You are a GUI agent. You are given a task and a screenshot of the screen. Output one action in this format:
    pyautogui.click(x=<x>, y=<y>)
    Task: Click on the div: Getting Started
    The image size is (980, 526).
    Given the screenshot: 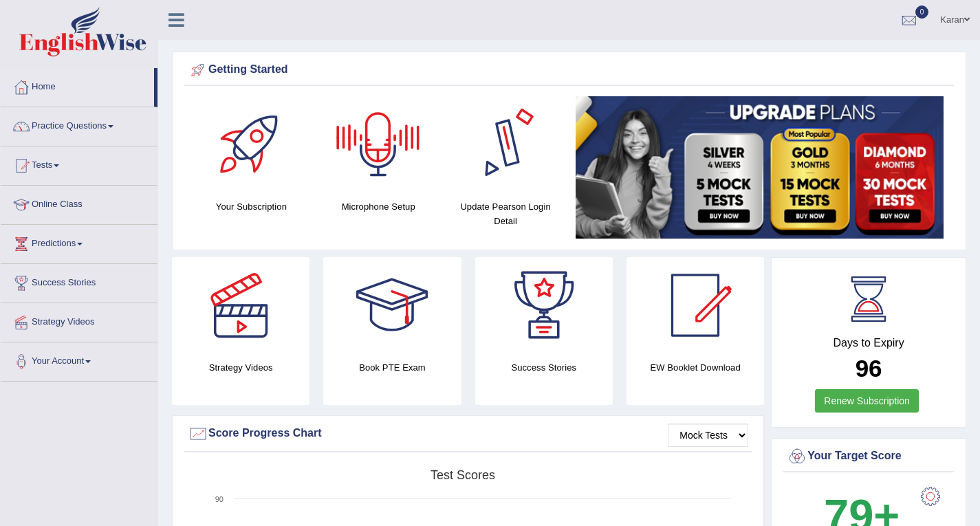 What is the action you would take?
    pyautogui.click(x=568, y=70)
    